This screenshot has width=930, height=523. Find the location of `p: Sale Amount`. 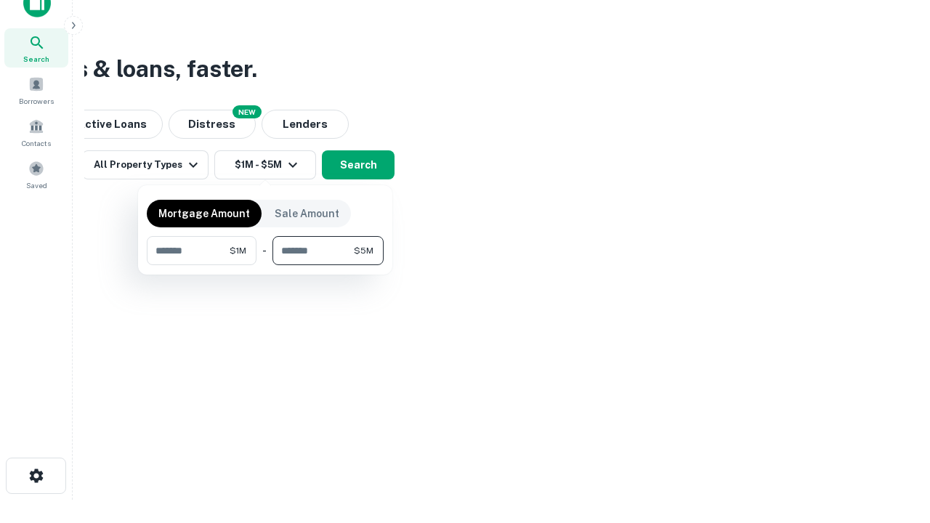

p: Sale Amount is located at coordinates (307, 214).